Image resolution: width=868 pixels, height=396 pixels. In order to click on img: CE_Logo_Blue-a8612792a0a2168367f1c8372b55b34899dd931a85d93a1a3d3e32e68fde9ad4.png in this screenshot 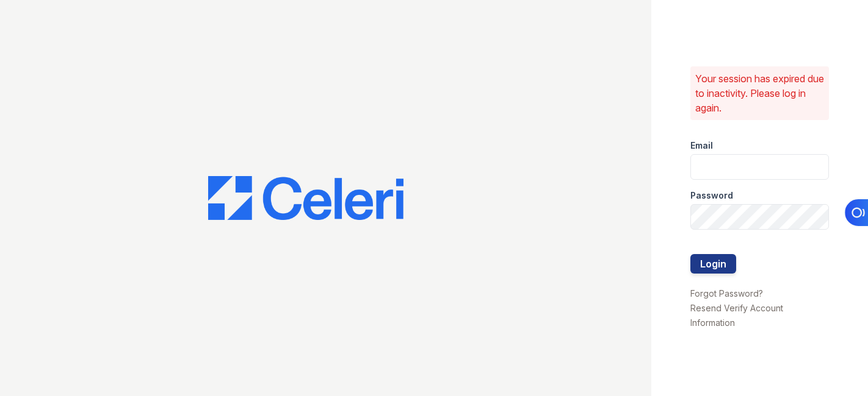, I will do `click(306, 198)`.